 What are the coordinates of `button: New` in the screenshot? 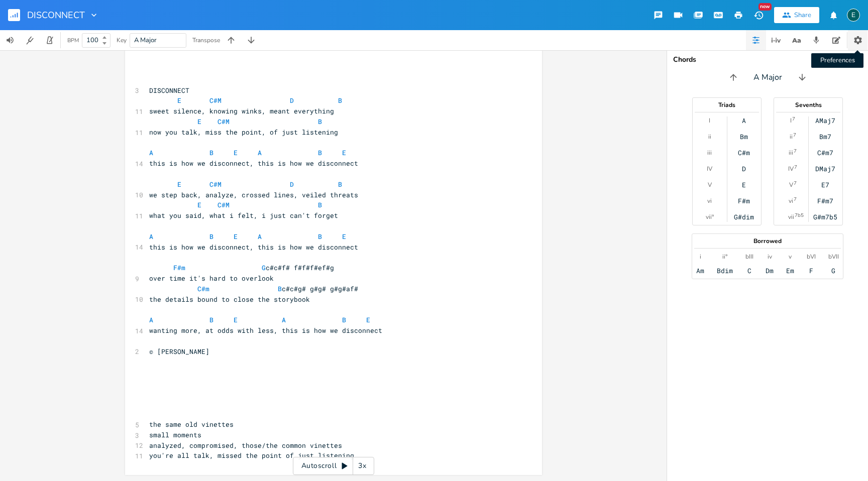 It's located at (758, 15).